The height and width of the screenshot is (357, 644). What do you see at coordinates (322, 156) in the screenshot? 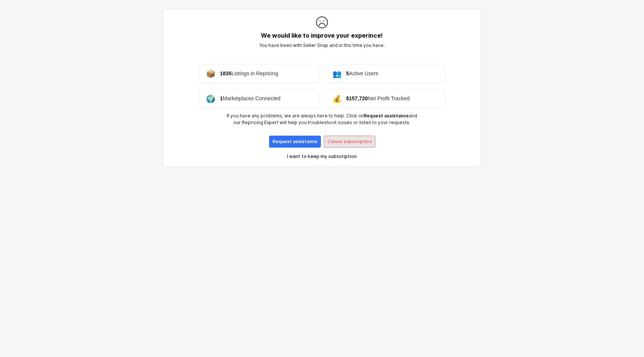
I see `p: I want to keep my subscription` at bounding box center [322, 156].